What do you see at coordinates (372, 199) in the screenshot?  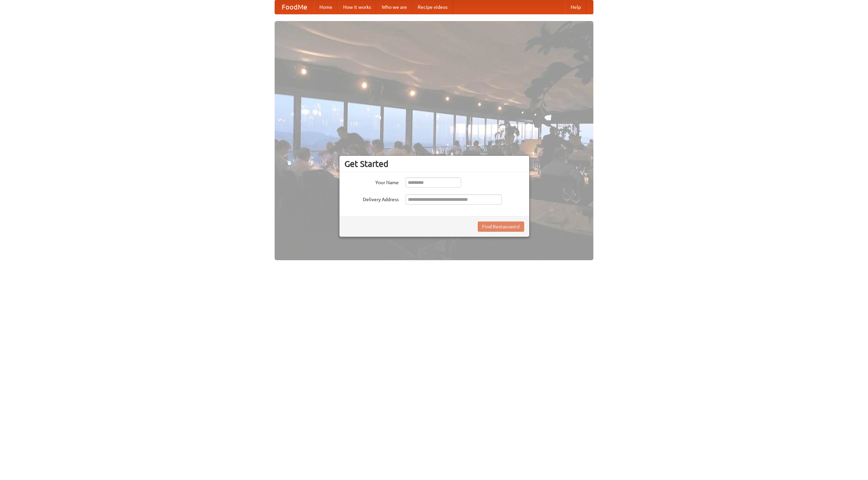 I see `label: Delivery Address` at bounding box center [372, 199].